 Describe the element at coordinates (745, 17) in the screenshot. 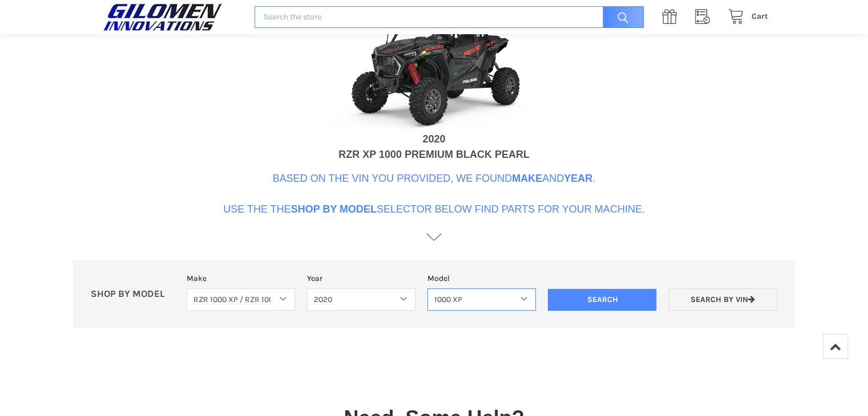

I see `a: Cart` at that location.